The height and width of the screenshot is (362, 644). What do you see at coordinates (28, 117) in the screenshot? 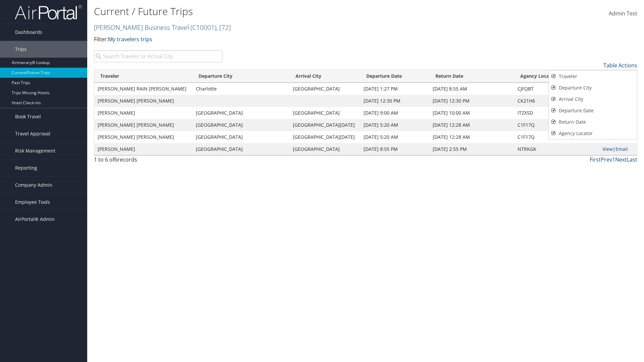
I see `span: Book Travel` at bounding box center [28, 117].